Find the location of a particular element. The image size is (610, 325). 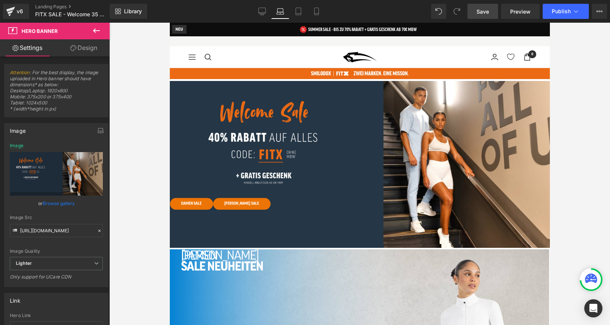

a: Preview is located at coordinates (520, 11).